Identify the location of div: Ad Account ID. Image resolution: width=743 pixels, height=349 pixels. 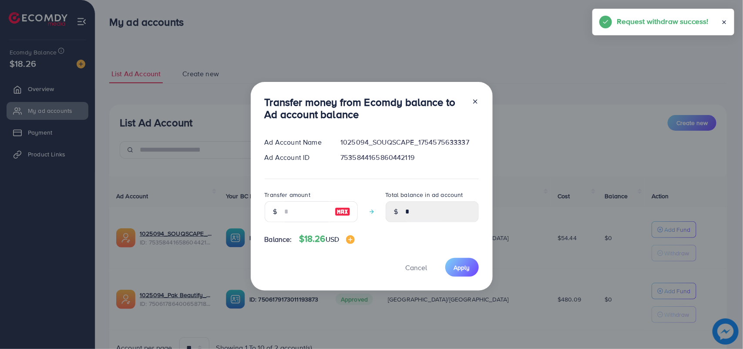
(295, 157).